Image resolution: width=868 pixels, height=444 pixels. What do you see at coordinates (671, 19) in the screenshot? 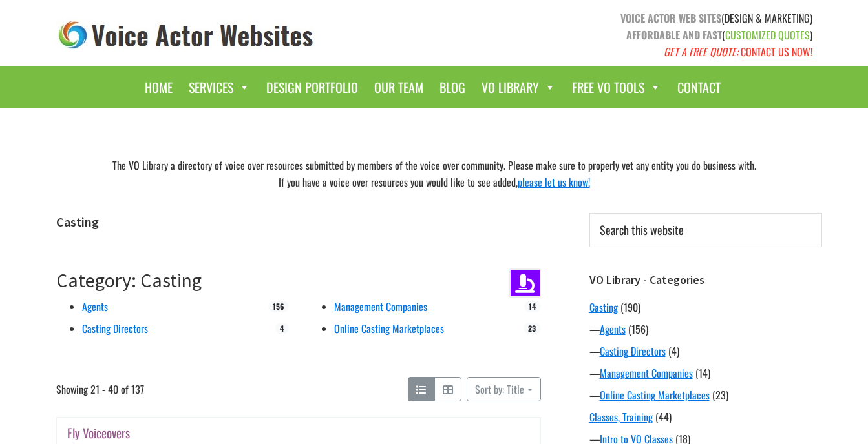
I see `strong: VOICE ACTOR WEB SITES` at bounding box center [671, 19].